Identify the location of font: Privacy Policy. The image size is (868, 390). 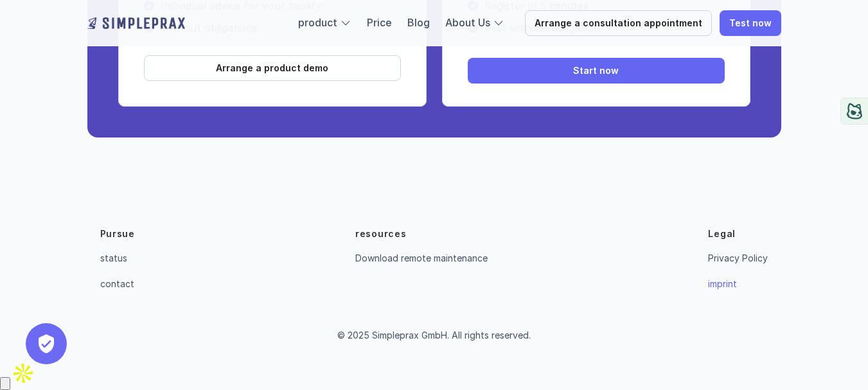
(737, 257).